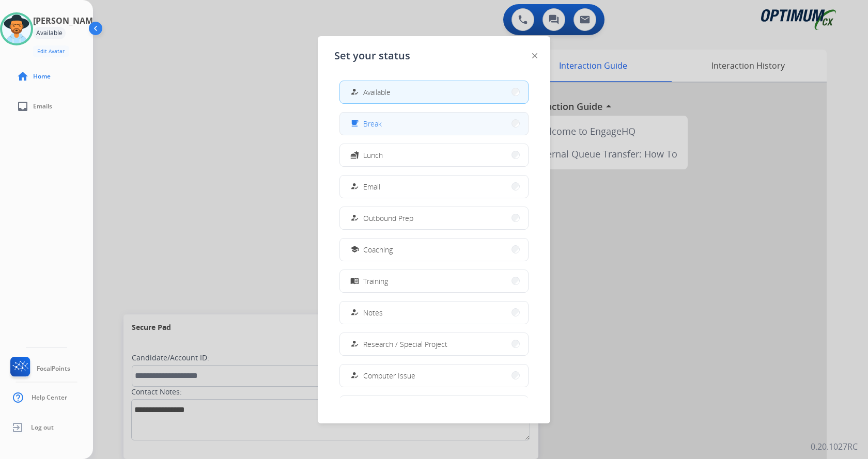 Image resolution: width=868 pixels, height=459 pixels. Describe the element at coordinates (434, 218) in the screenshot. I see `button: Outbound Prep` at that location.